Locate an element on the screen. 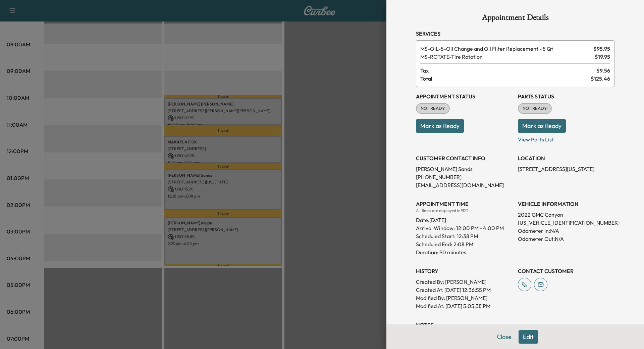  h1: Appointment Details is located at coordinates (515, 18).